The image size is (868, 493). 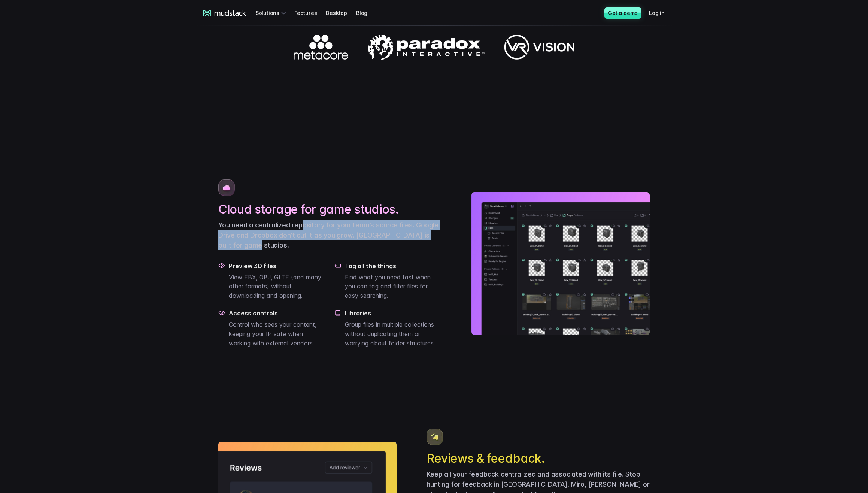 I want to click on h4: Access controls, so click(x=277, y=313).